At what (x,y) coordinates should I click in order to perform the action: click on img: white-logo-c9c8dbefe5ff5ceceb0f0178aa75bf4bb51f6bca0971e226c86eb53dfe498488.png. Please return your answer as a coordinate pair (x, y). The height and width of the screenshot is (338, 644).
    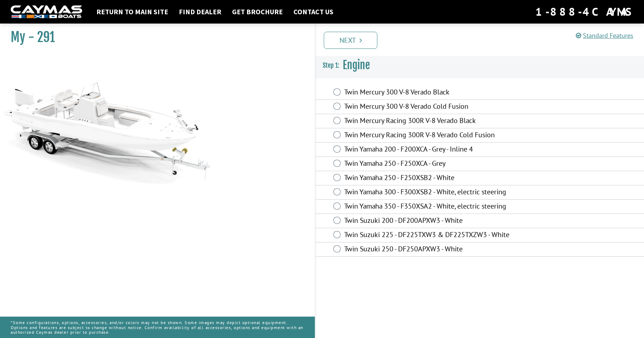
    Looking at the image, I should click on (47, 12).